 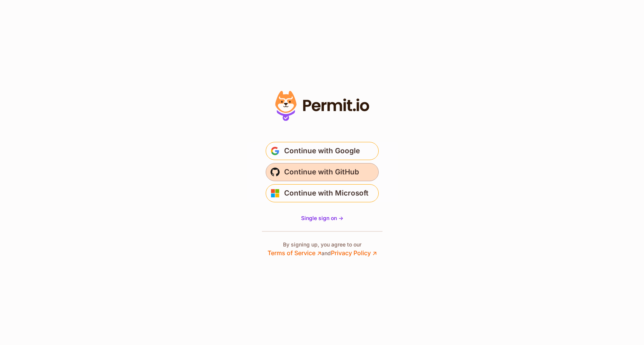 What do you see at coordinates (322, 249) in the screenshot?
I see `p: By signing up, you agree to our and` at bounding box center [322, 249].